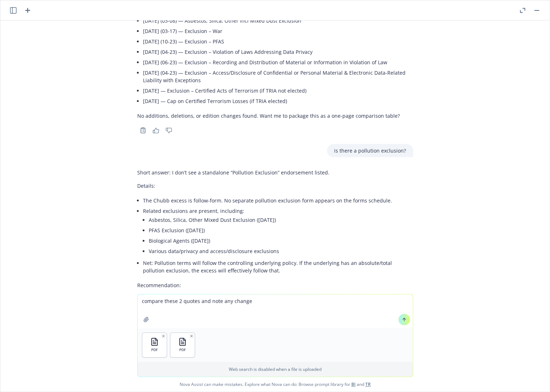  I want to click on a: BI, so click(354, 384).